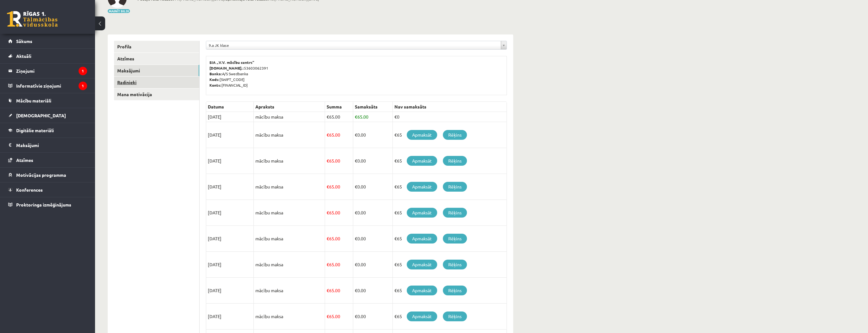  I want to click on a: Proktoringa izmēģinājums, so click(48, 205).